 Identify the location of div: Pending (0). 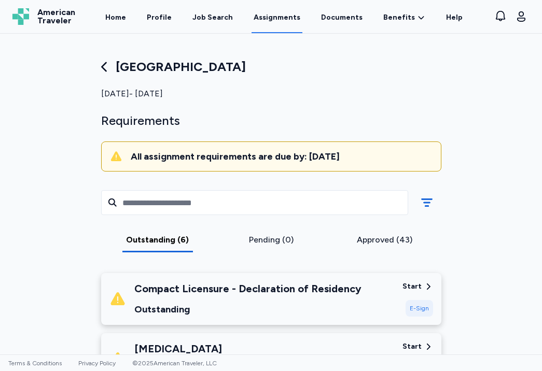
(271, 240).